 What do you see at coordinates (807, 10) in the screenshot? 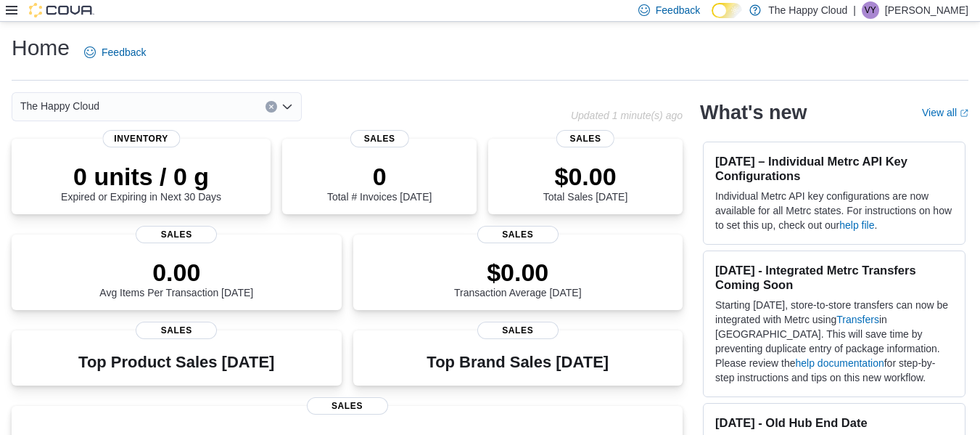
I see `p: The Happy Cloud` at bounding box center [807, 10].